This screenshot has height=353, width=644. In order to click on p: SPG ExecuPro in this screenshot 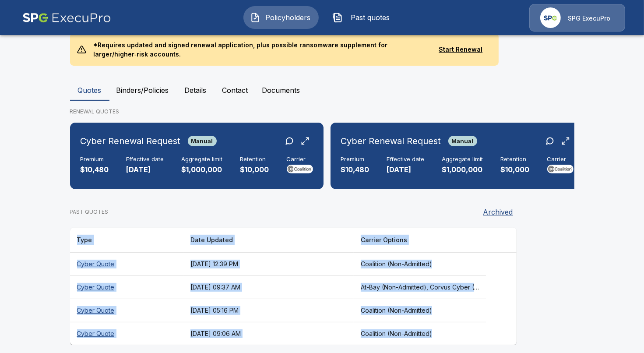, I will do `click(589, 19)`.